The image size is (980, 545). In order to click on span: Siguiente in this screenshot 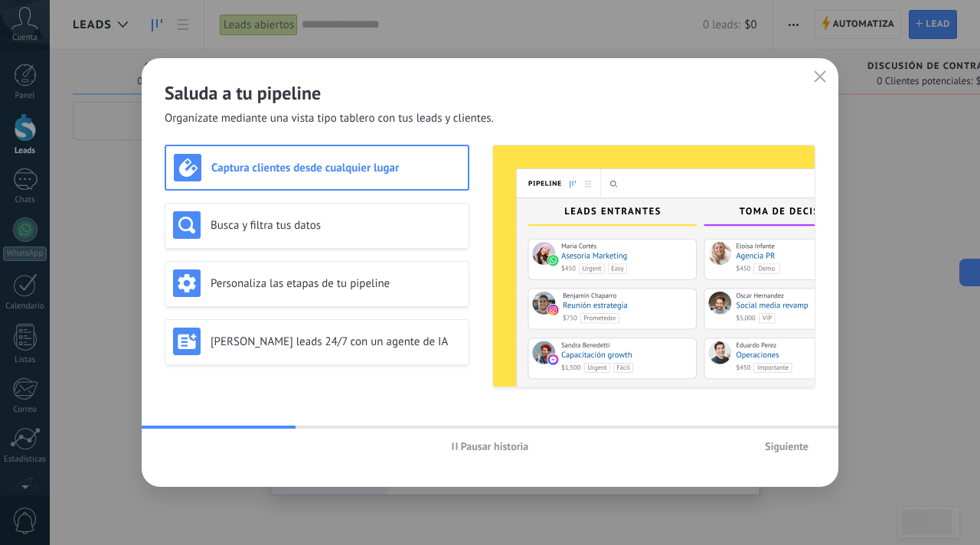, I will do `click(786, 446)`.